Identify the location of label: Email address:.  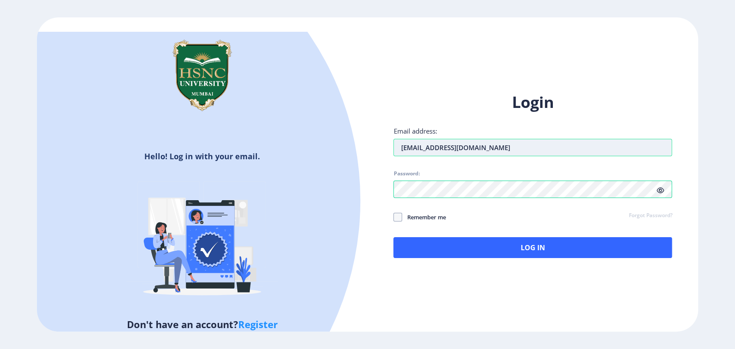
(415, 131).